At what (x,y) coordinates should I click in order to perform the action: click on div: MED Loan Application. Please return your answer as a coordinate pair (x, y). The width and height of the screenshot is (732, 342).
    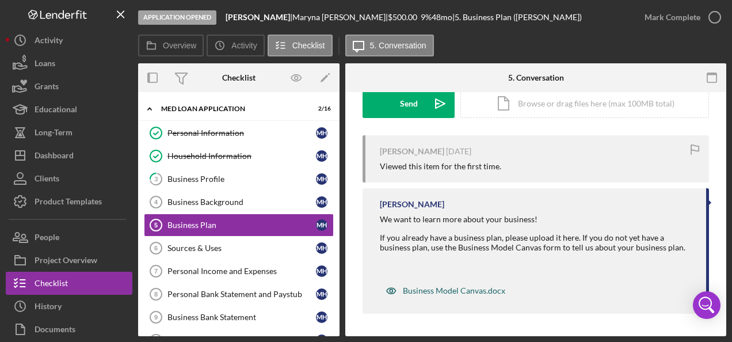
    Looking at the image, I should click on (231, 109).